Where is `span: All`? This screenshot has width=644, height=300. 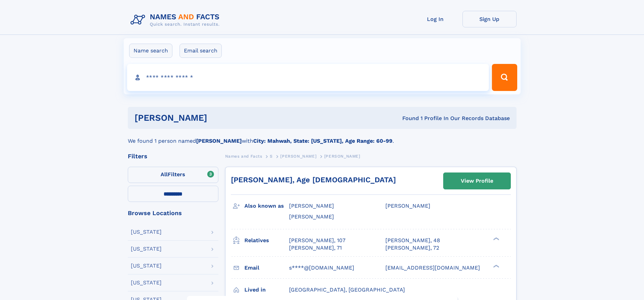
span: All is located at coordinates (164, 174).